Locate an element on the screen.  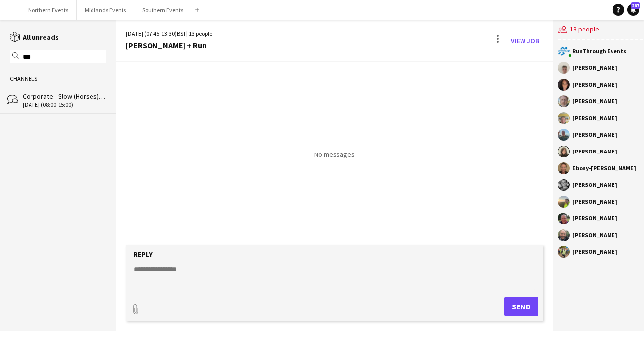
span: 287 is located at coordinates (635, 5).